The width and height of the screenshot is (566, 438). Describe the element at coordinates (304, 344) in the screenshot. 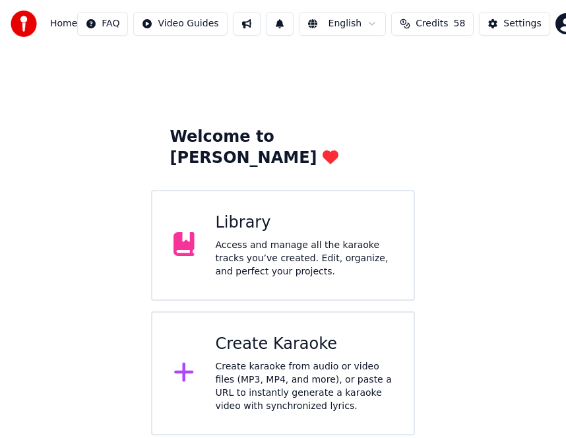

I see `div: Create Karaoke` at that location.